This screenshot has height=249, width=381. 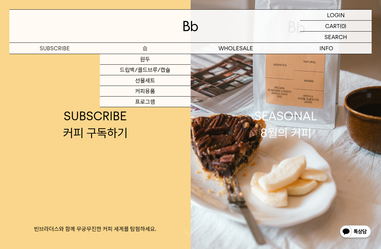 I want to click on p: LOGIN, so click(x=336, y=15).